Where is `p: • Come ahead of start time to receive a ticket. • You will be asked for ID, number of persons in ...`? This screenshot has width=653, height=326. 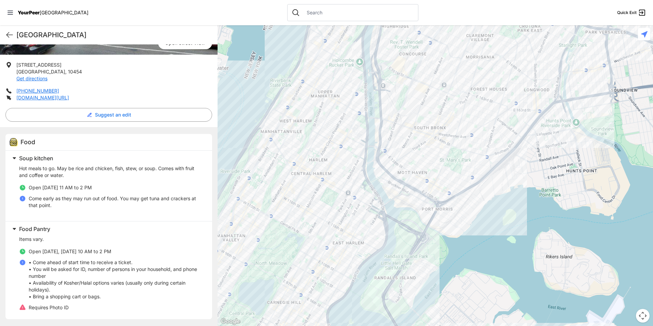
p: • Come ahead of start time to receive a ticket. • You will be asked for ID, number of persons in ... is located at coordinates (116, 279).